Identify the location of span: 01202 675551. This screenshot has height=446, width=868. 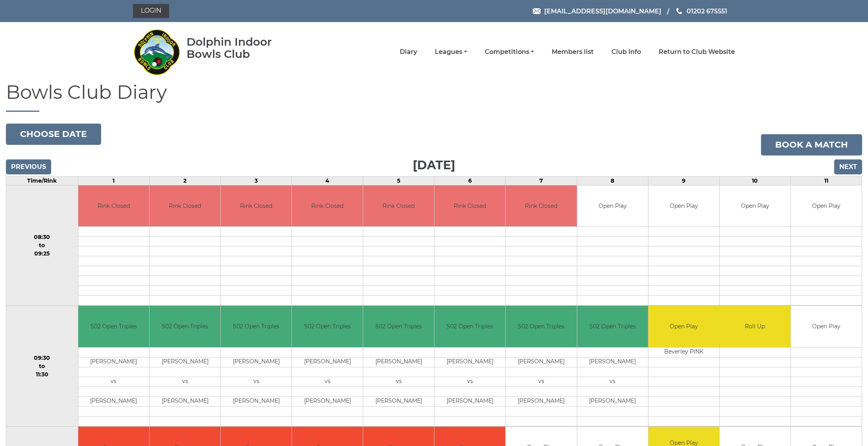
(707, 10).